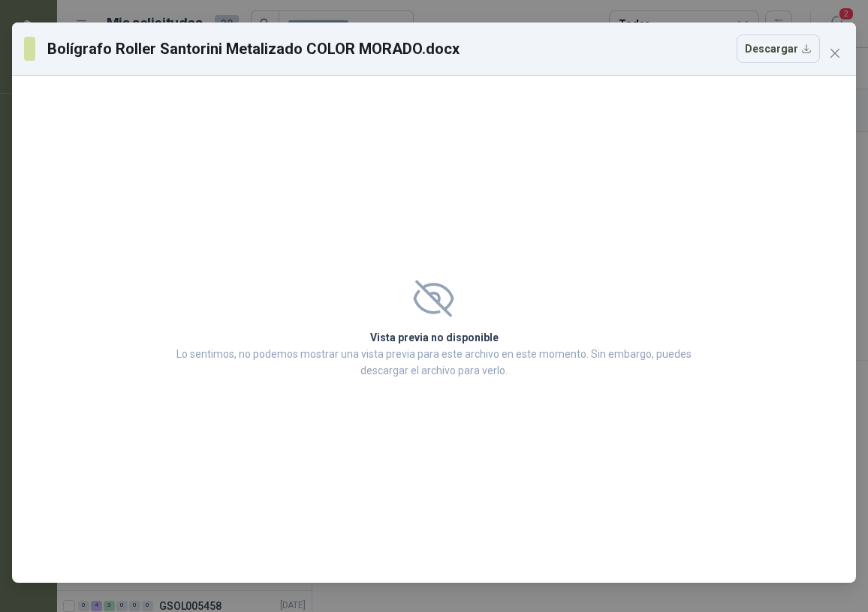  What do you see at coordinates (434, 338) in the screenshot?
I see `h2: Vista previa no disponible` at bounding box center [434, 338].